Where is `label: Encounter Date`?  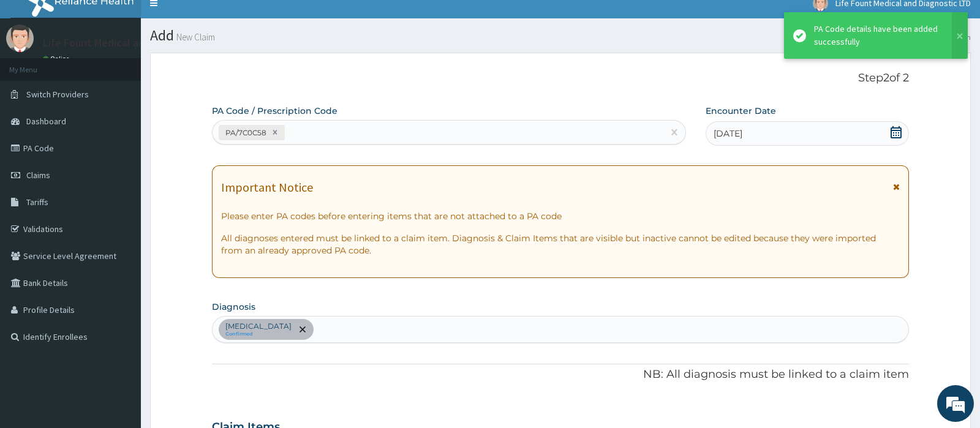
label: Encounter Date is located at coordinates (741, 111).